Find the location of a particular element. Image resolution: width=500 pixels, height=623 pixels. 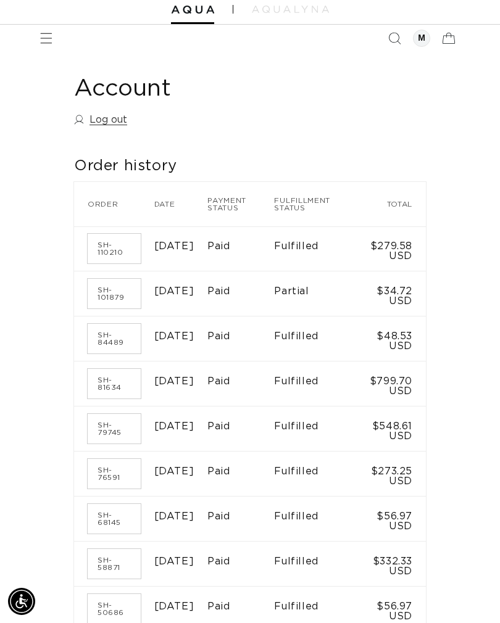

th: Order is located at coordinates (114, 204).